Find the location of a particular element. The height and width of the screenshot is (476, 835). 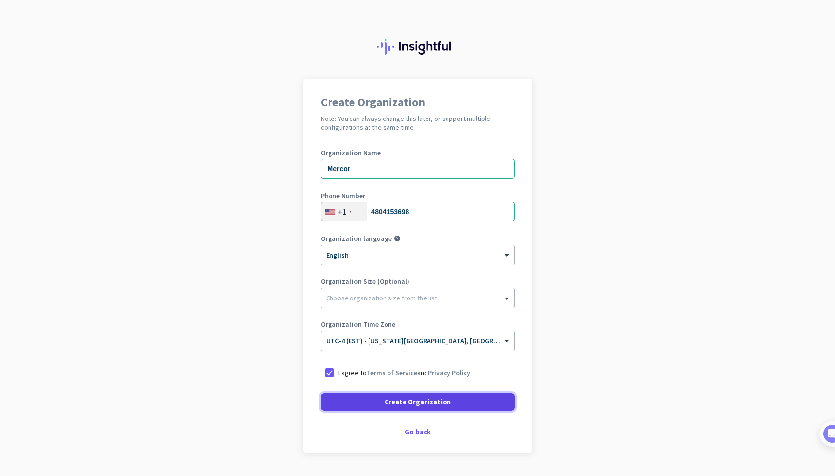

label: Organization Time Zone is located at coordinates (418, 324).